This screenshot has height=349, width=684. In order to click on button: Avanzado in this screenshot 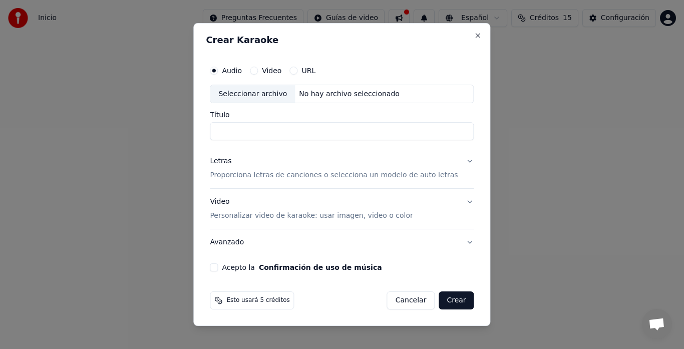, I will do `click(341, 242)`.